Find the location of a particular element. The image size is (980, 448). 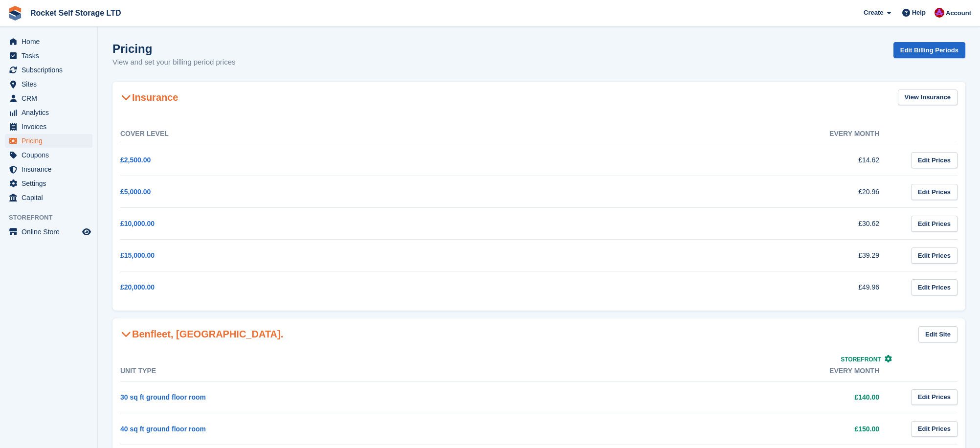

span: Invoices is located at coordinates (51, 127).